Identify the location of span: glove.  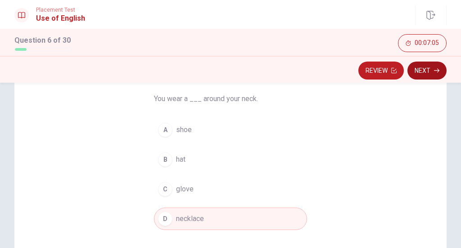
(185, 189).